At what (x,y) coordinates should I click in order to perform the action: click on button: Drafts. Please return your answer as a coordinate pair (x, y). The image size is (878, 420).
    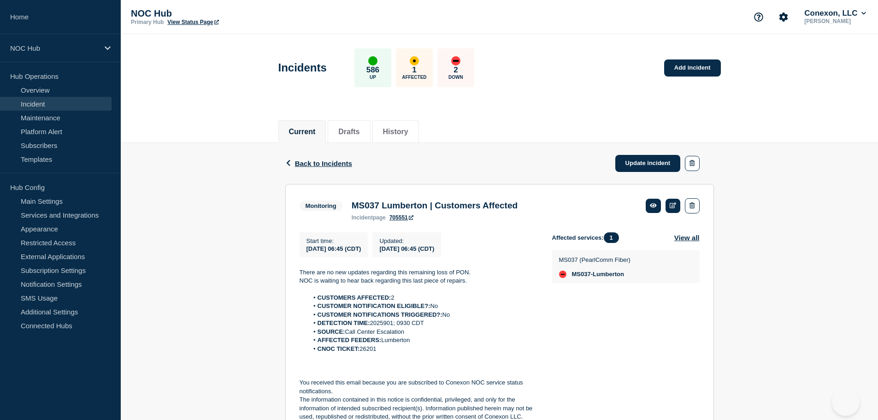
    Looking at the image, I should click on (349, 132).